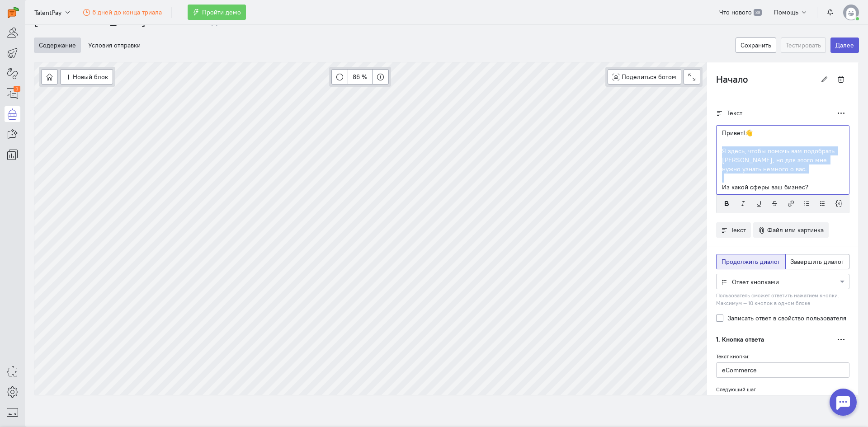 This screenshot has width=868, height=427. Describe the element at coordinates (733, 356) in the screenshot. I see `label: Текст кнопки:` at that location.